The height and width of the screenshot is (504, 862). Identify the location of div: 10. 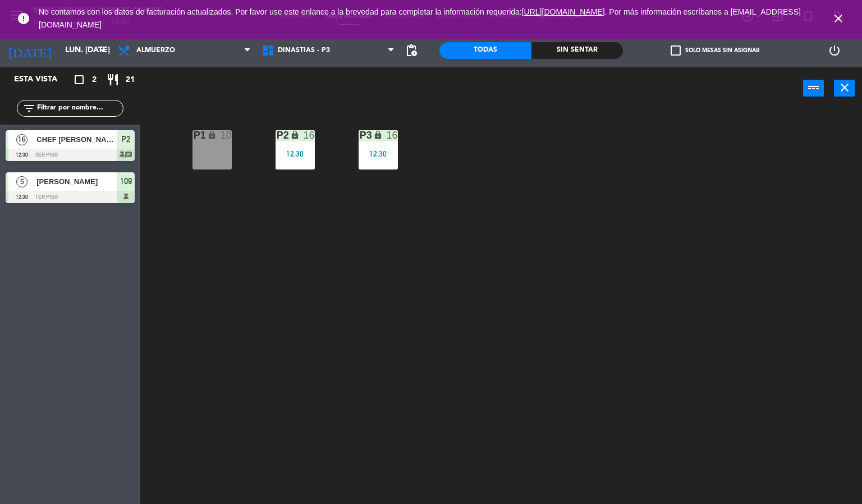
(227, 135).